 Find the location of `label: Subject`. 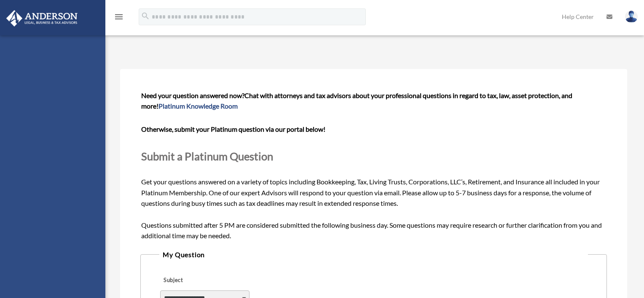

label: Subject is located at coordinates (200, 281).